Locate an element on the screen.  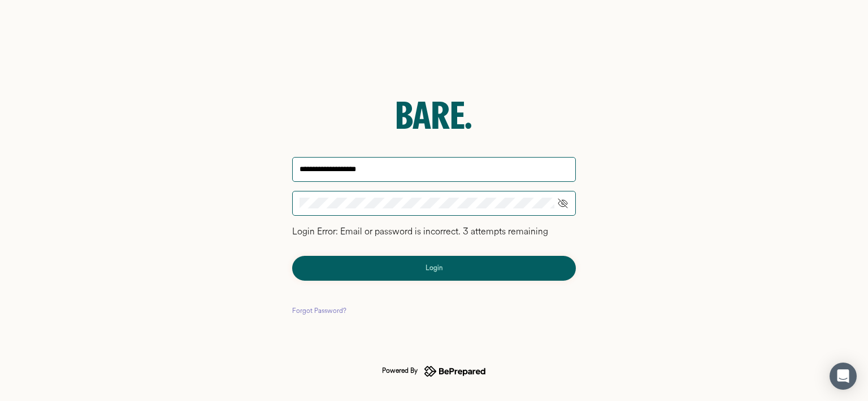
form: Login Error: Email or password is incorrect. 3 attempts remaining is located at coordinates (434, 191).